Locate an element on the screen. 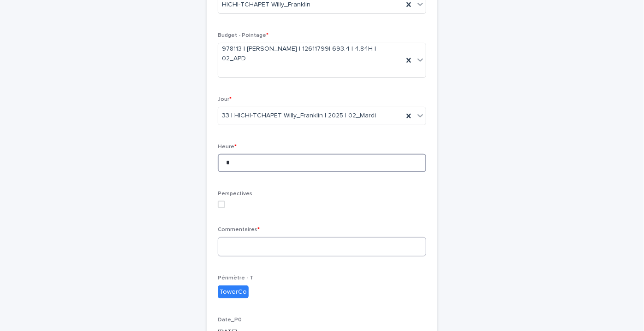 The height and width of the screenshot is (331, 644). font: Perspectives is located at coordinates (235, 194).